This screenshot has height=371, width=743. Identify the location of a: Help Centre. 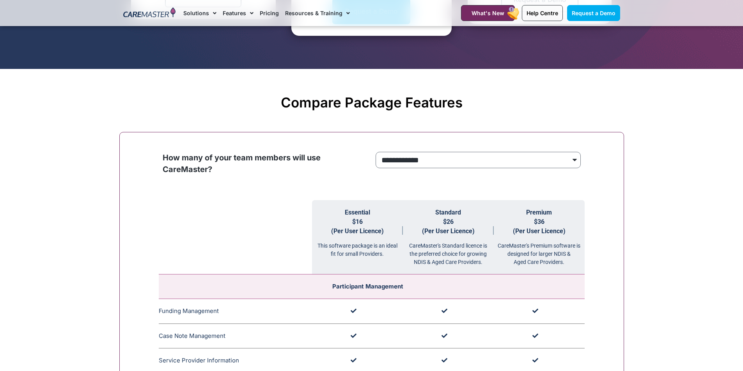
(542, 13).